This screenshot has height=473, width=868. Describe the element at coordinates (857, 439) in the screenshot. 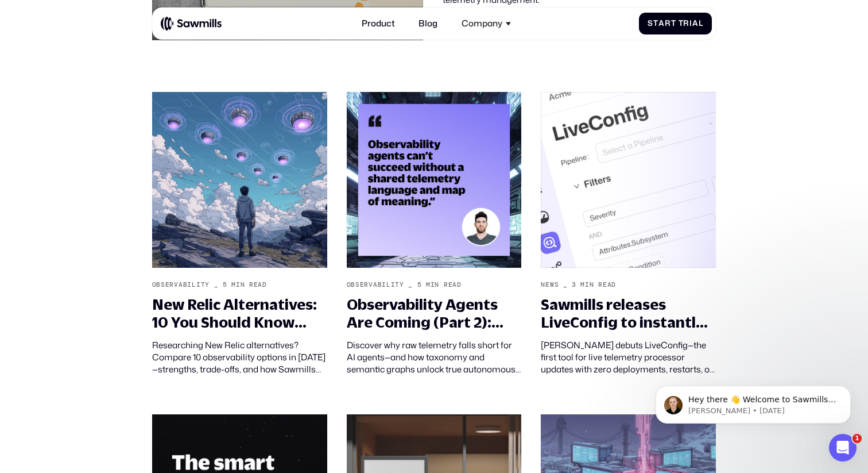

I see `span: 1` at that location.